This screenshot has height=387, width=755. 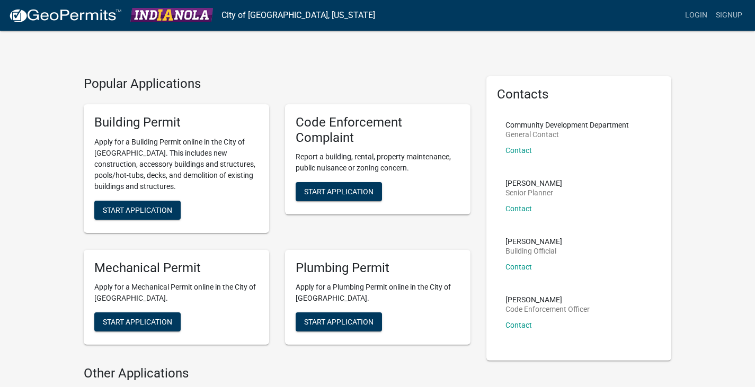 I want to click on h5: Mechanical Permit, so click(x=176, y=268).